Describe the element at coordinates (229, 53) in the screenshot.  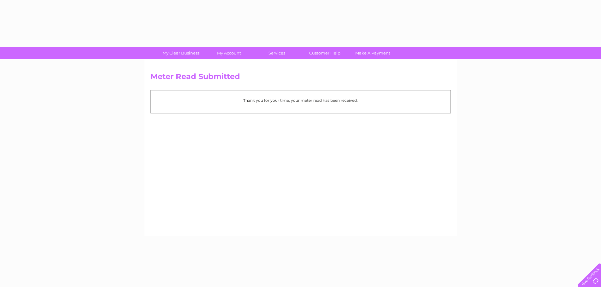
I see `a: My Account` at that location.